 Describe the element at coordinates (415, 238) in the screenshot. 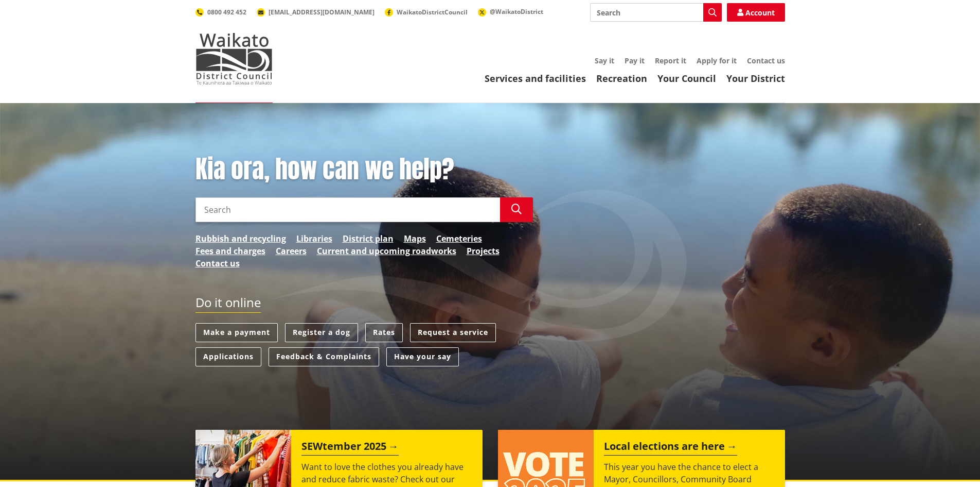

I see `a: Maps` at that location.